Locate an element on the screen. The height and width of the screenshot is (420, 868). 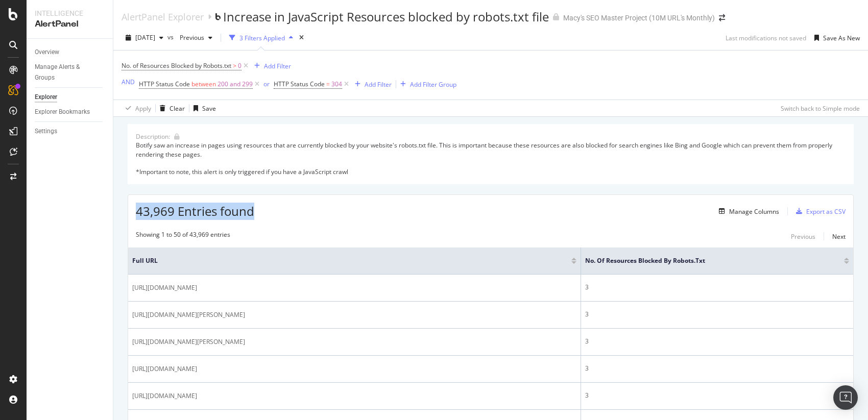
span: vs is located at coordinates (171, 37).